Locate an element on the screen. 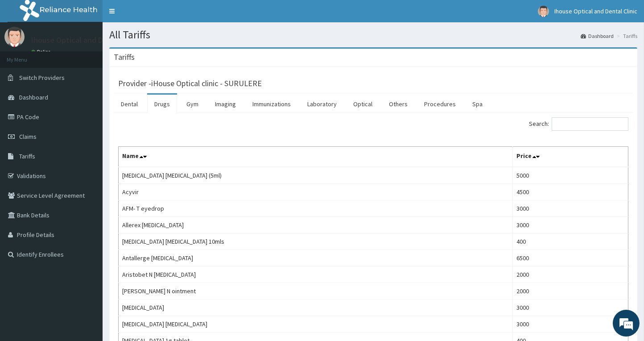  h3: Provider - iHouse Optical clinic - SURULERE is located at coordinates (190, 84).